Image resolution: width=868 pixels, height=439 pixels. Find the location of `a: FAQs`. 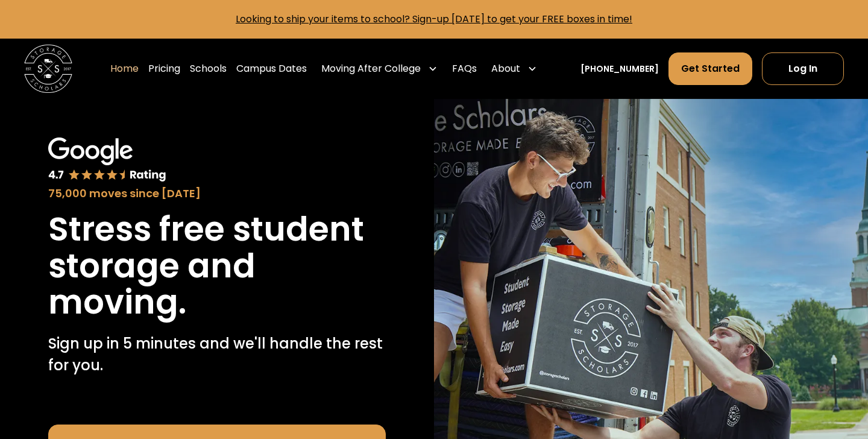

a: FAQs is located at coordinates (464, 69).